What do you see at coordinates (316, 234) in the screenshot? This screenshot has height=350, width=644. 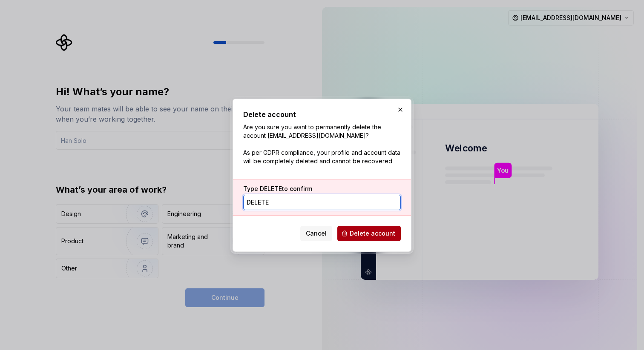 I see `span: Cancel` at bounding box center [316, 234].